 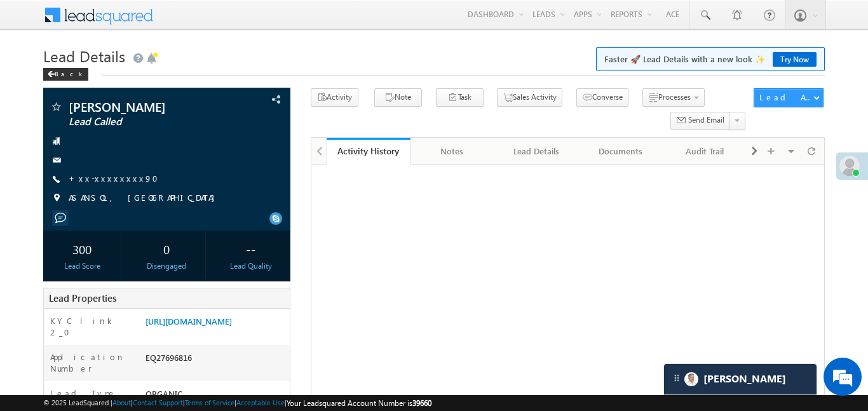 I want to click on a: Try Now, so click(x=794, y=59).